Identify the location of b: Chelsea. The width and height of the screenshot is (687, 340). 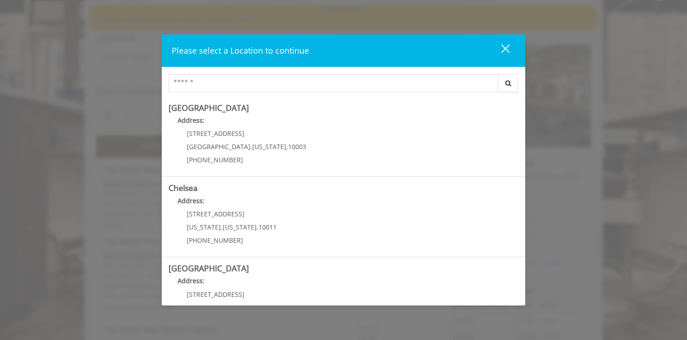
(183, 188).